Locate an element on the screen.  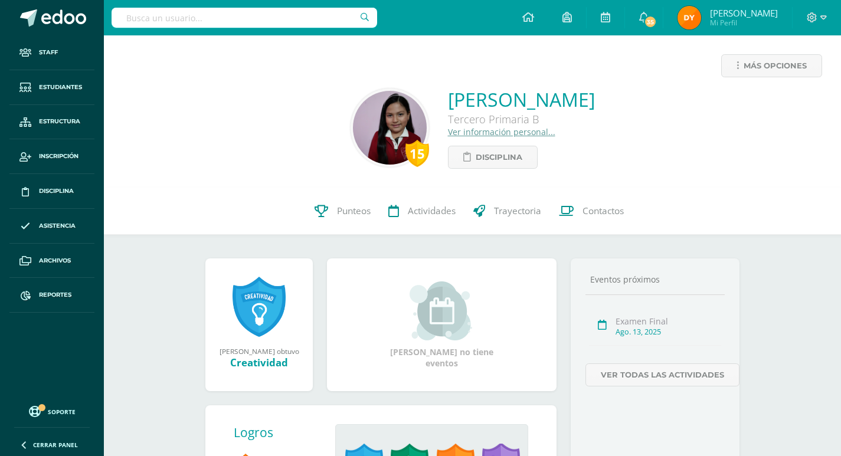
a: Soporte is located at coordinates (52, 411).